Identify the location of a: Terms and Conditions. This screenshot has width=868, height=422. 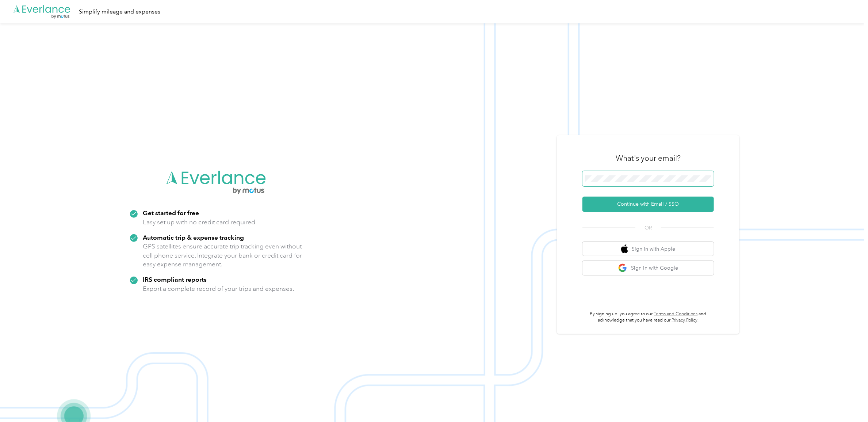
(676, 314).